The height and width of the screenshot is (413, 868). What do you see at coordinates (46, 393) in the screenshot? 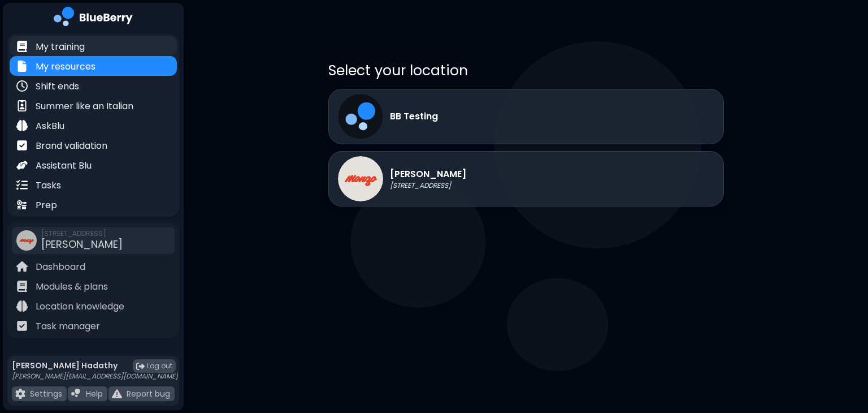
I see `p: Settings` at bounding box center [46, 393].